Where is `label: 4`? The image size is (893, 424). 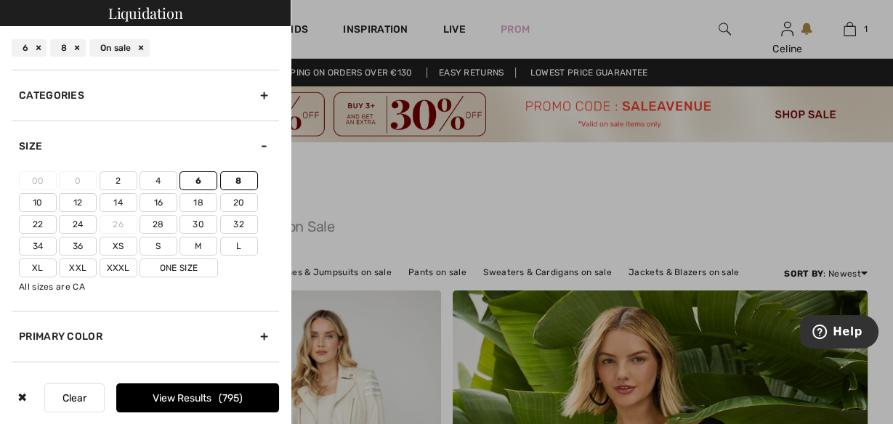 label: 4 is located at coordinates (158, 181).